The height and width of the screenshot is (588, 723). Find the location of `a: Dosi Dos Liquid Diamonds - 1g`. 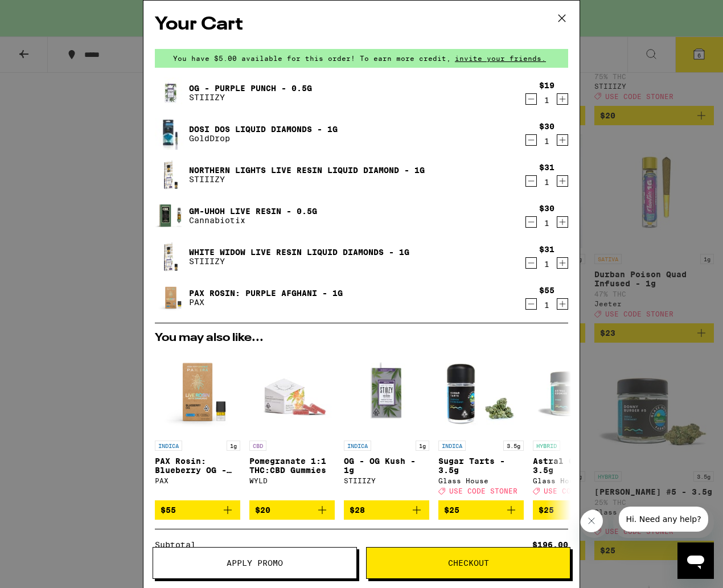

a: Dosi Dos Liquid Diamonds - 1g is located at coordinates (263, 129).